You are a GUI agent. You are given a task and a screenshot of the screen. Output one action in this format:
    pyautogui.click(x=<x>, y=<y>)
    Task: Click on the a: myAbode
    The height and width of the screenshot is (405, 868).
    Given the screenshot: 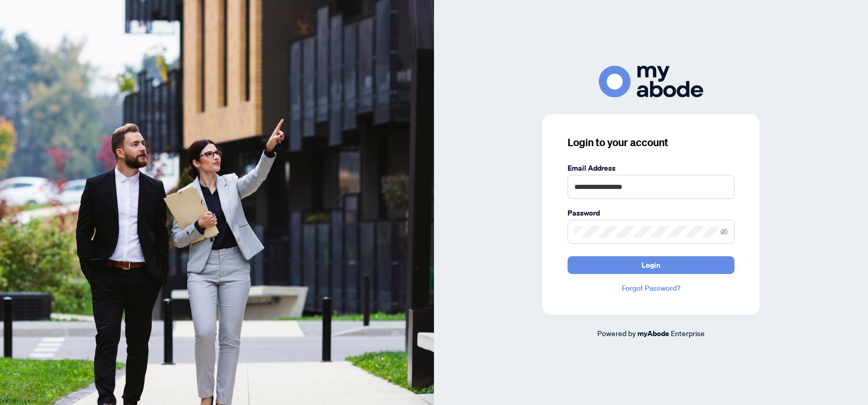 What is the action you would take?
    pyautogui.click(x=653, y=333)
    